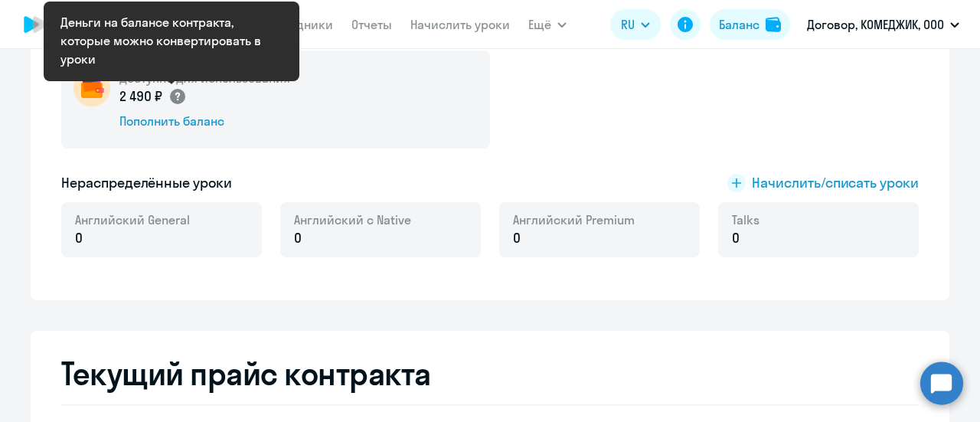 The width and height of the screenshot is (980, 422). Describe the element at coordinates (540, 24) in the screenshot. I see `span: Ещё` at that location.